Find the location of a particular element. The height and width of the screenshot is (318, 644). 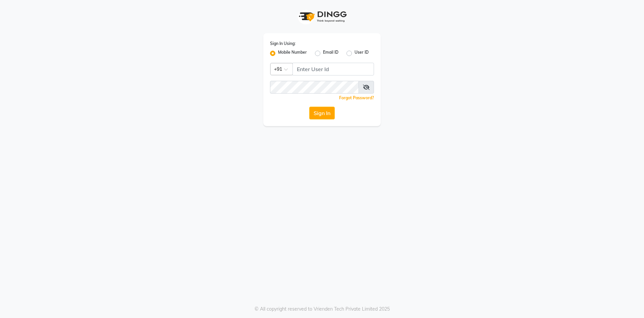

label: Sign In Using: is located at coordinates (283, 43).